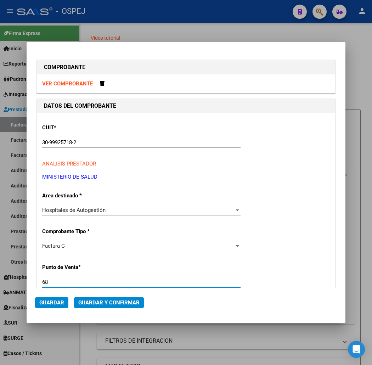  Describe the element at coordinates (109, 302) in the screenshot. I see `button: Guardar y Confirmar` at that location.